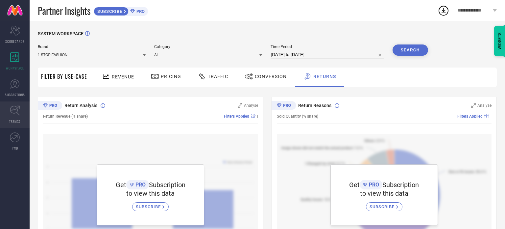 This screenshot has width=505, height=229. I want to click on input: Select time period, so click(327, 55).